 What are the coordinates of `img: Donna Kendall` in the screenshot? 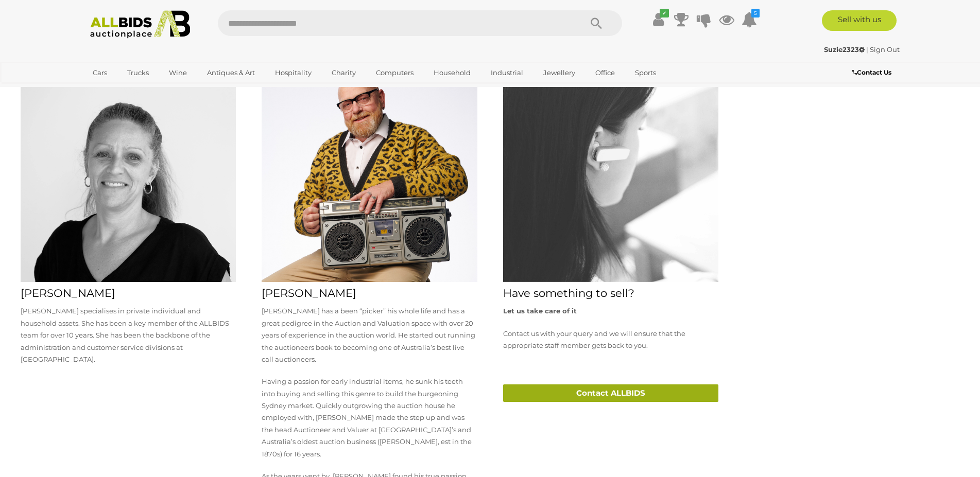 It's located at (128, 174).